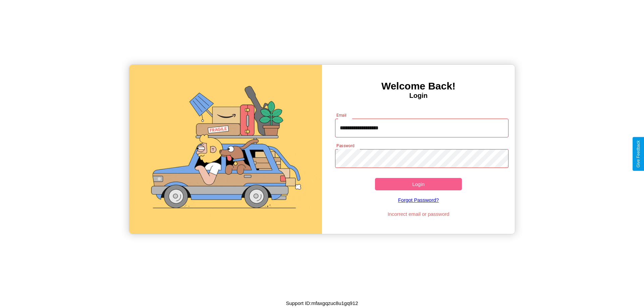 The height and width of the screenshot is (308, 644). Describe the element at coordinates (639, 154) in the screenshot. I see `div: Give Feedback` at that location.